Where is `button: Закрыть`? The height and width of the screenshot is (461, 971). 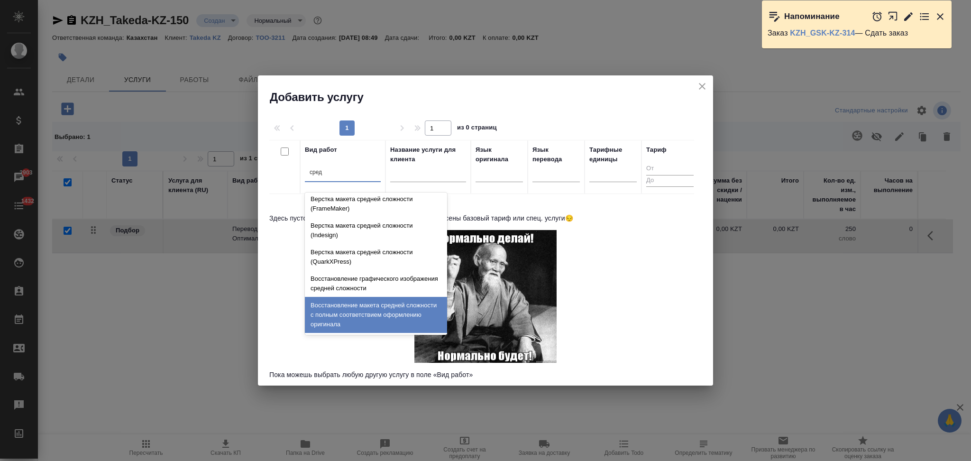 button: Закрыть is located at coordinates (940, 17).